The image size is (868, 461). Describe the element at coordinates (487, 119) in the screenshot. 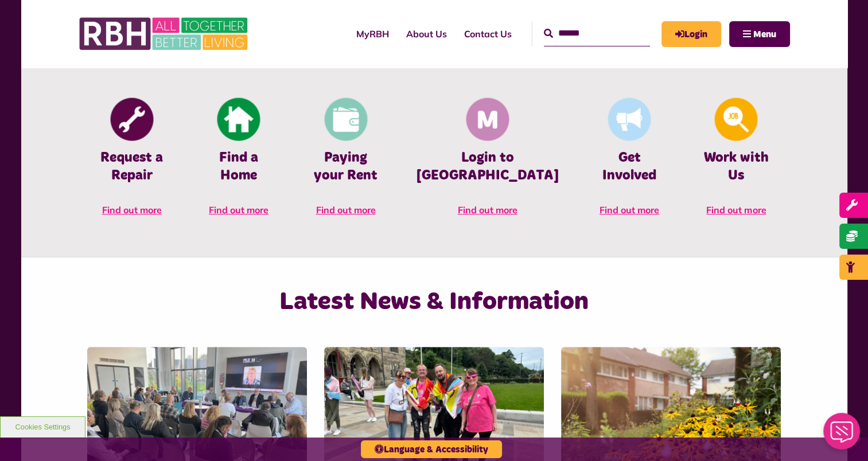

I see `img: Membership And Mutuality` at that location.